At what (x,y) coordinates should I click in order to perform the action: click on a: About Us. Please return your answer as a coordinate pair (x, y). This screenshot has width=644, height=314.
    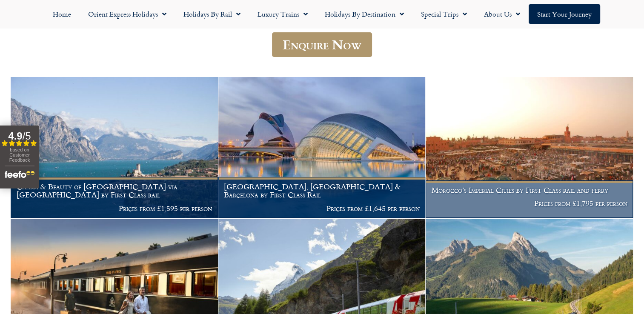
    Looking at the image, I should click on (502, 14).